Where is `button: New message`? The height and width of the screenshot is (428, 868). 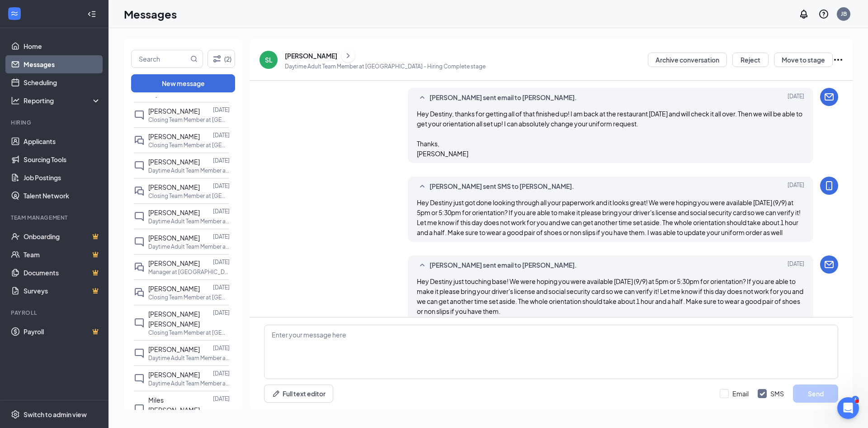 button: New message is located at coordinates (184, 83).